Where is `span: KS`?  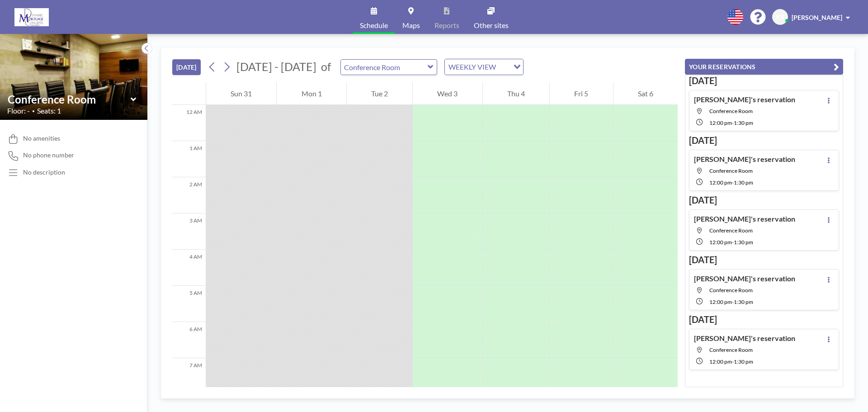 span: KS is located at coordinates (781, 17).